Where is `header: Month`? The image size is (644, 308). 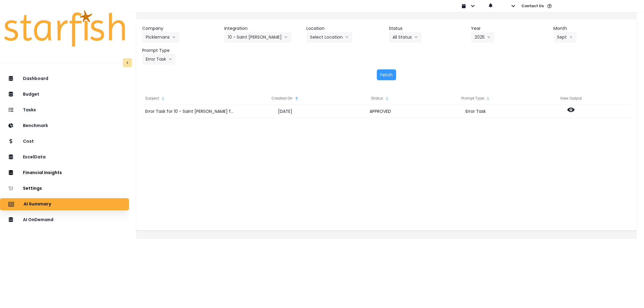 header: Month is located at coordinates (592, 29).